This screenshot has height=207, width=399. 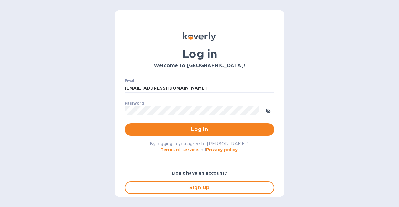 What do you see at coordinates (268, 111) in the screenshot?
I see `button: toggle password visibility` at bounding box center [268, 111].